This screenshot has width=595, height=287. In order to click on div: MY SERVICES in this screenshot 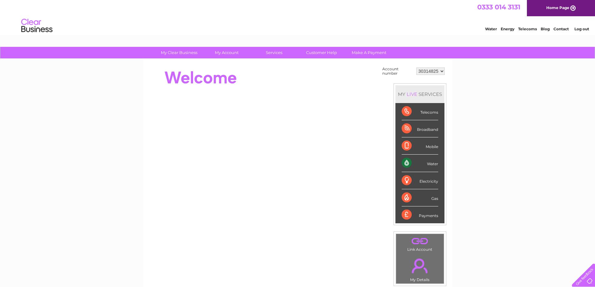, I will do `click(420, 94)`.